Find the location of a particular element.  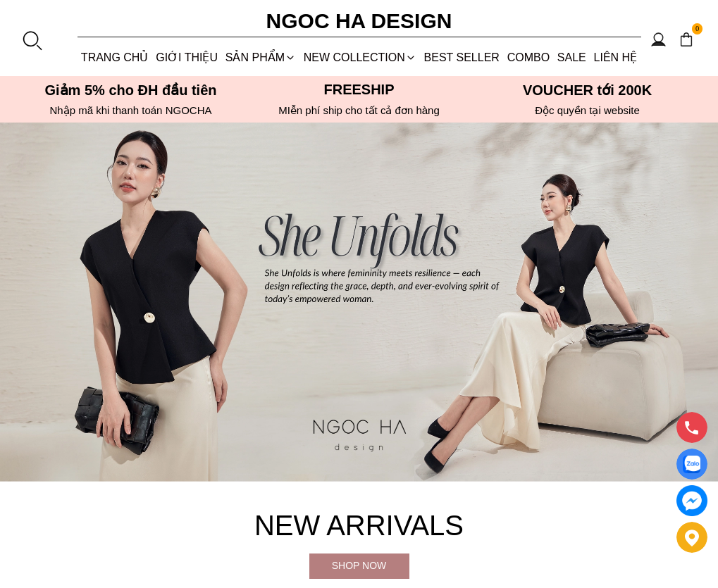

div: SẢN PHẨM is located at coordinates (260, 57).